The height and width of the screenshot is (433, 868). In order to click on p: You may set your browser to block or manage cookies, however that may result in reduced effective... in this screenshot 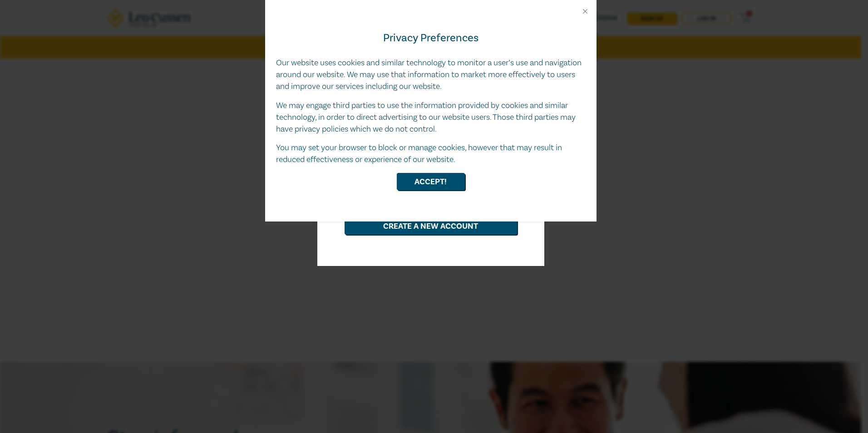, I will do `click(431, 154)`.